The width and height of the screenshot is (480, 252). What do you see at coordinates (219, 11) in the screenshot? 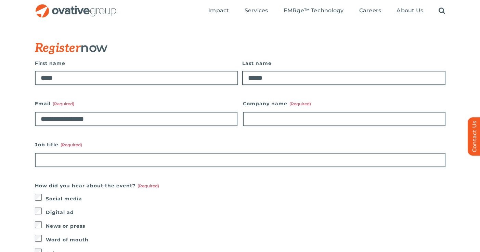
I see `span: Impact` at bounding box center [219, 11].